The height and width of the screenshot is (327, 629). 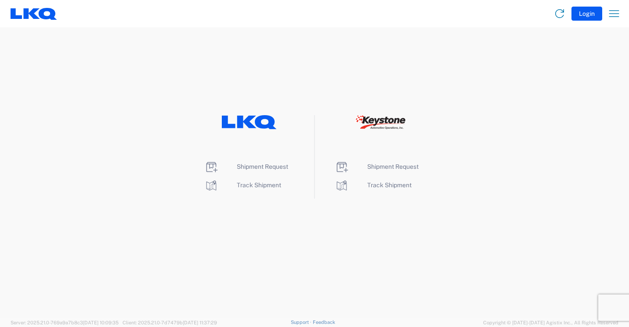 What do you see at coordinates (587, 14) in the screenshot?
I see `button: Login` at bounding box center [587, 14].